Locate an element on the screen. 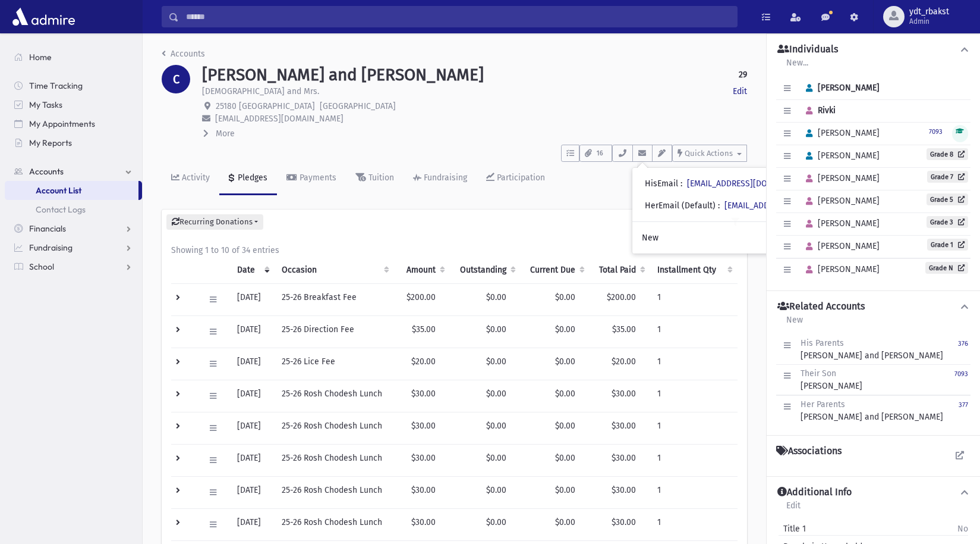 The height and width of the screenshot is (544, 980). span: Time Tracking is located at coordinates (56, 86).